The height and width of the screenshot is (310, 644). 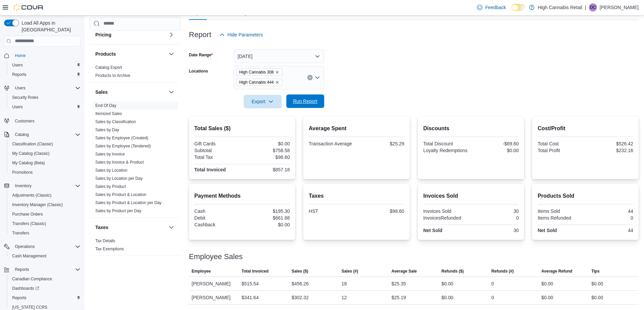 I want to click on div: $857.18, so click(x=266, y=170).